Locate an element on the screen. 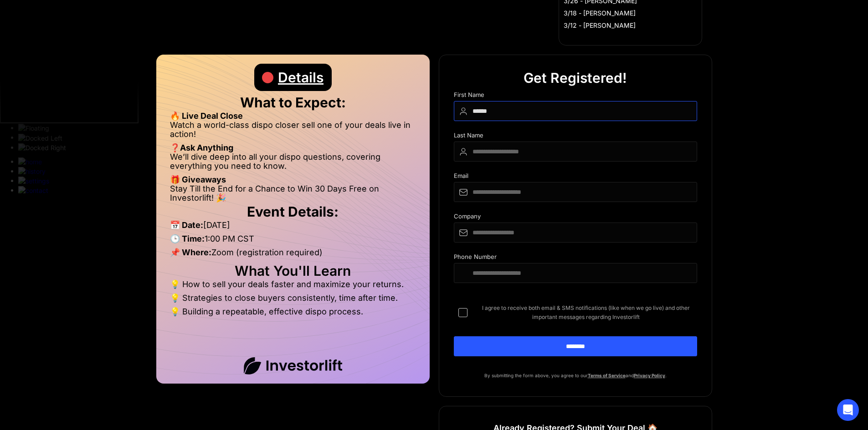  p: By submitting the form above, you agree to our and . is located at coordinates (575, 376).